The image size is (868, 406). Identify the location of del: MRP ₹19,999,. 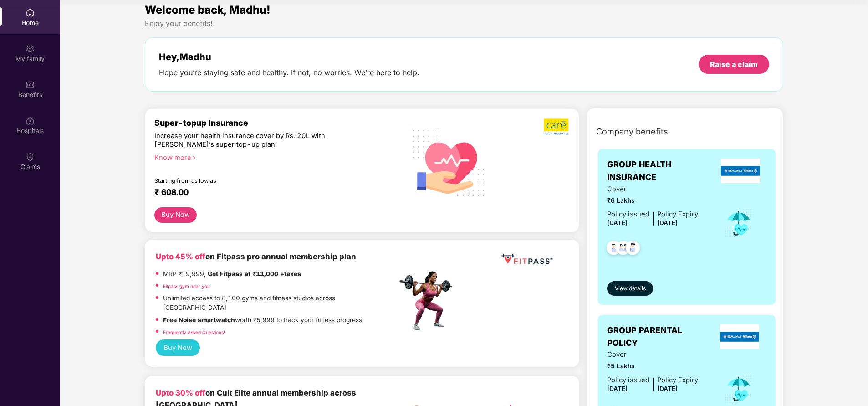
(184, 274).